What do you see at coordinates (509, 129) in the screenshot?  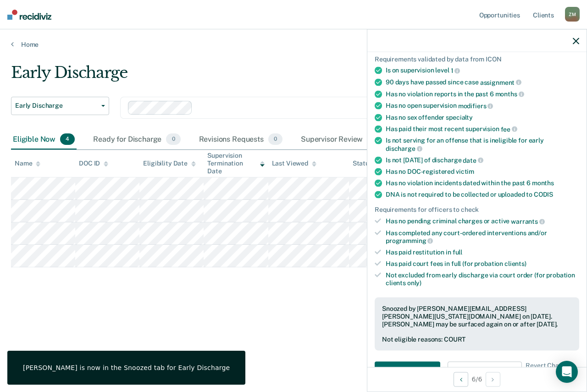 I see `span: fee` at bounding box center [509, 129].